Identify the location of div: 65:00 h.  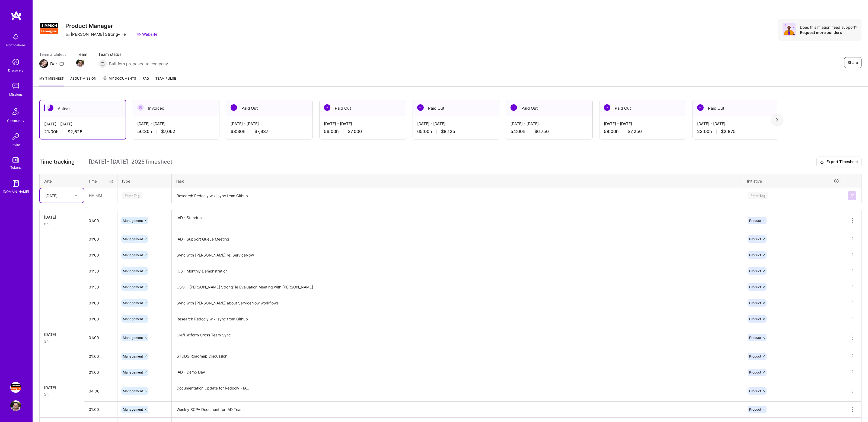
(456, 131).